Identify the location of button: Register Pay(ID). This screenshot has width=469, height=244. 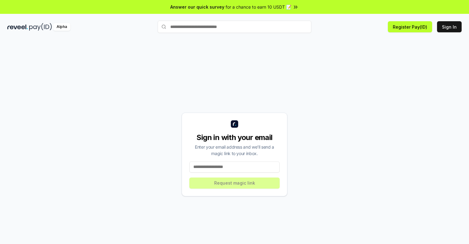
(410, 27).